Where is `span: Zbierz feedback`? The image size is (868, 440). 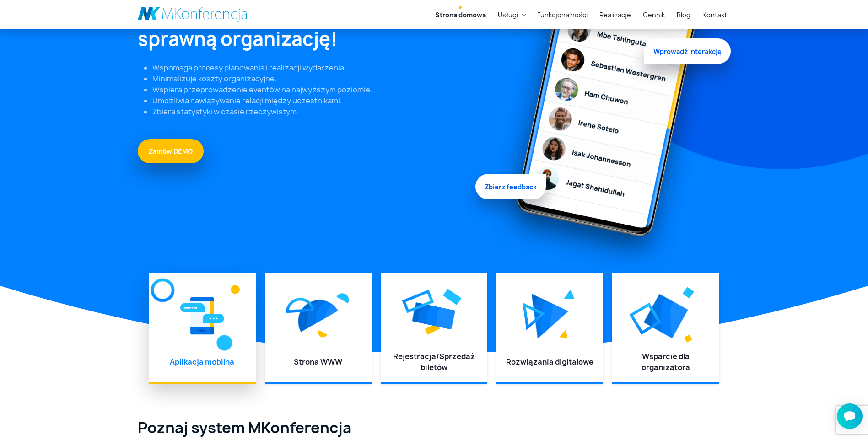
span: Zbierz feedback is located at coordinates (510, 189).